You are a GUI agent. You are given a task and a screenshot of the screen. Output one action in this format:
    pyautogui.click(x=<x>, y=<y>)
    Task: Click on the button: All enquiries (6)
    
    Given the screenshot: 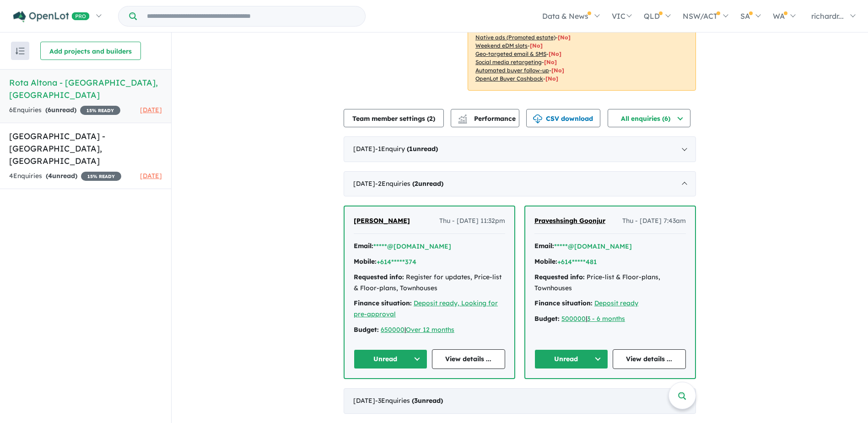 What is the action you would take?
    pyautogui.click(x=649, y=118)
    